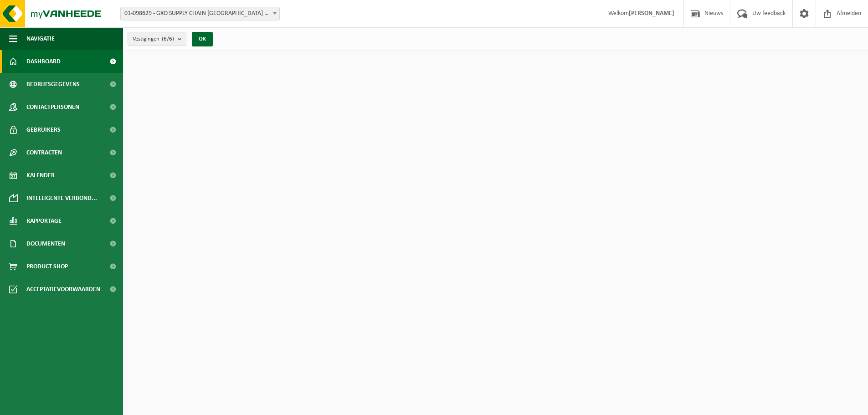 Image resolution: width=868 pixels, height=415 pixels. Describe the element at coordinates (62, 198) in the screenshot. I see `span: Intelligente verbond...` at that location.